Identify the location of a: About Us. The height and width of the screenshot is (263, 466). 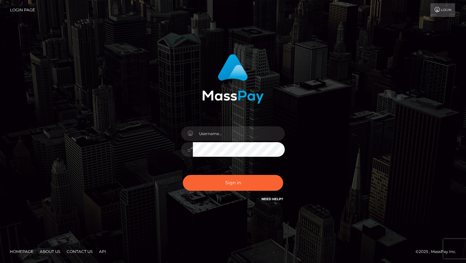
(50, 251).